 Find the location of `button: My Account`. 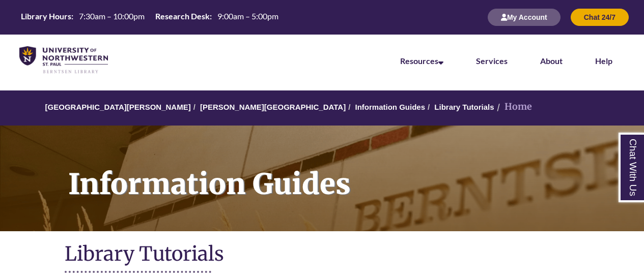

button: My Account is located at coordinates (524, 17).